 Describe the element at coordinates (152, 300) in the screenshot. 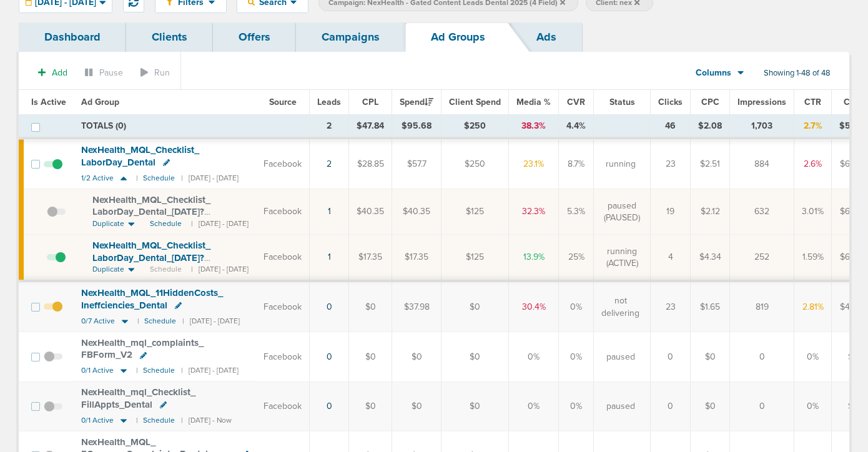

I see `span: NexHealth_ MQL_ 11HiddenCosts_ Ineffciencies_ Dental` at that location.